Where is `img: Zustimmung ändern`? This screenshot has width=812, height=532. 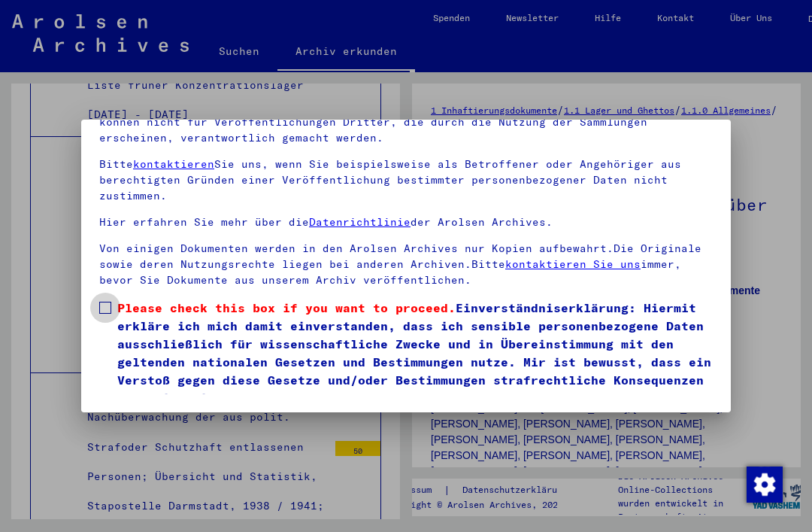
img: Zustimmung ändern is located at coordinates (764, 484).